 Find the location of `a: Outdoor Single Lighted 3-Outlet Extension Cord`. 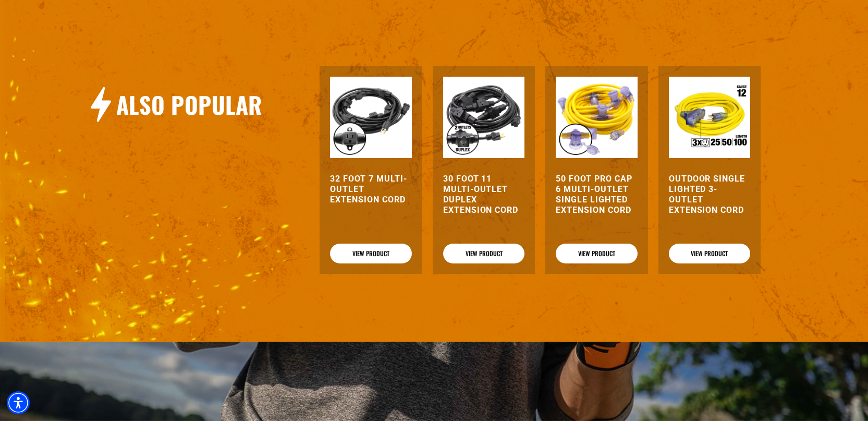

a: Outdoor Single Lighted 3-Outlet Extension Cord is located at coordinates (709, 195).